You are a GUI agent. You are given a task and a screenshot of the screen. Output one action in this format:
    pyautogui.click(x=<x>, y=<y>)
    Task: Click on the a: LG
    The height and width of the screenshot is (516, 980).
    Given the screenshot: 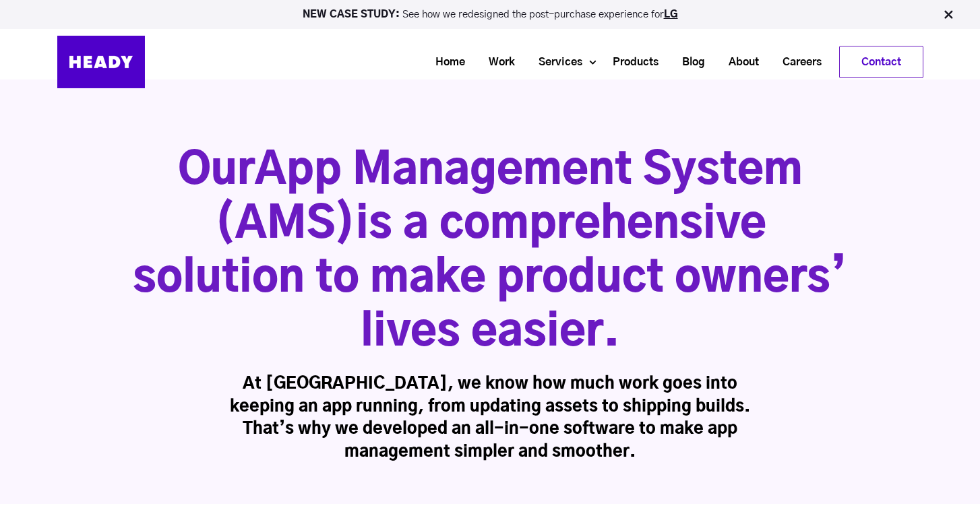 What is the action you would take?
    pyautogui.click(x=671, y=14)
    